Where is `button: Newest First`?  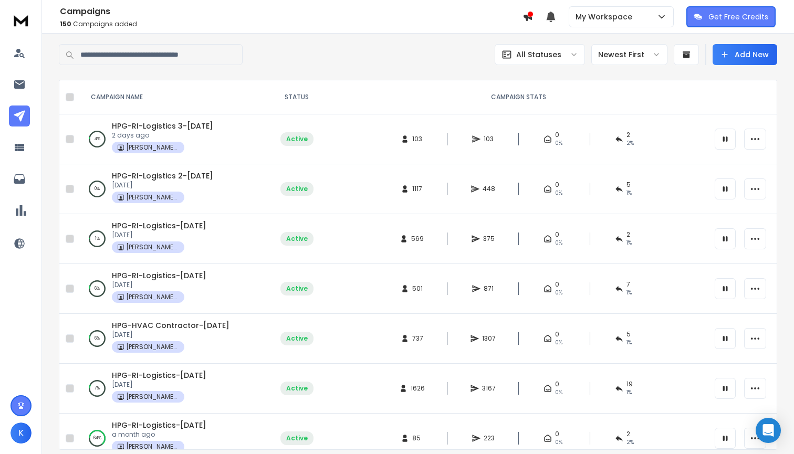
button: Newest First is located at coordinates (629, 55).